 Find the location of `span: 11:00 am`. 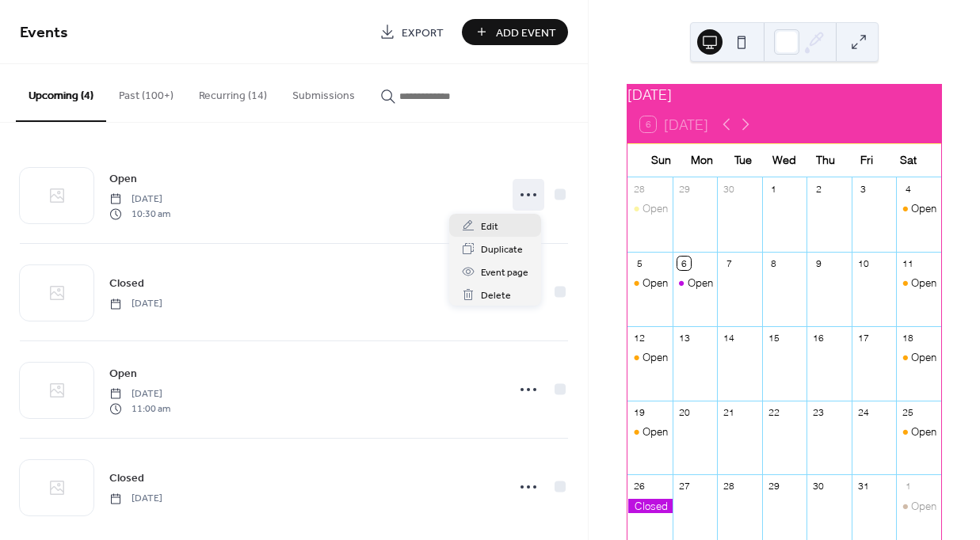

span: 11:00 am is located at coordinates (139, 409).